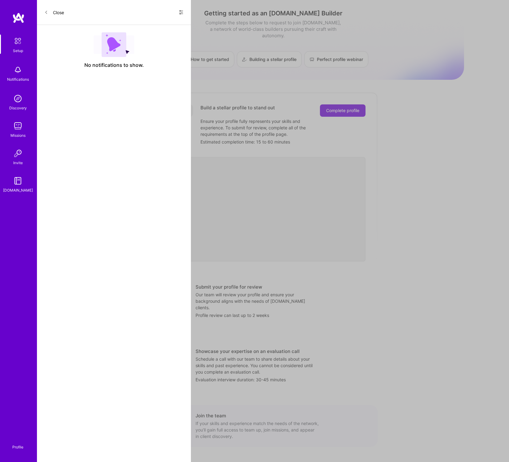 This screenshot has width=509, height=462. What do you see at coordinates (18, 126) in the screenshot?
I see `img: teamwork` at bounding box center [18, 126].